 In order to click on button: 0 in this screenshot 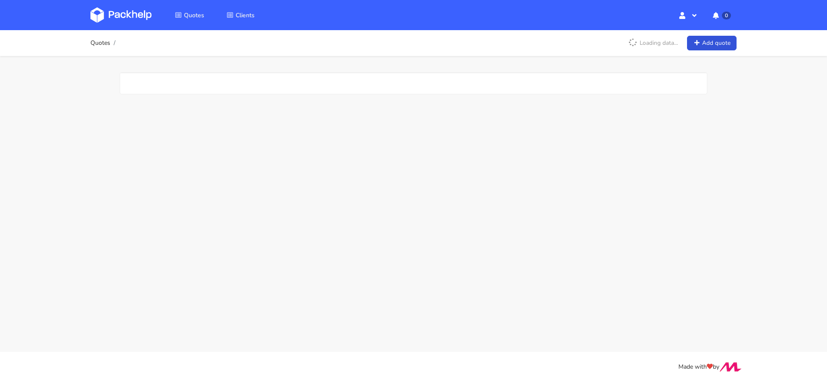, I will do `click(721, 15)`.